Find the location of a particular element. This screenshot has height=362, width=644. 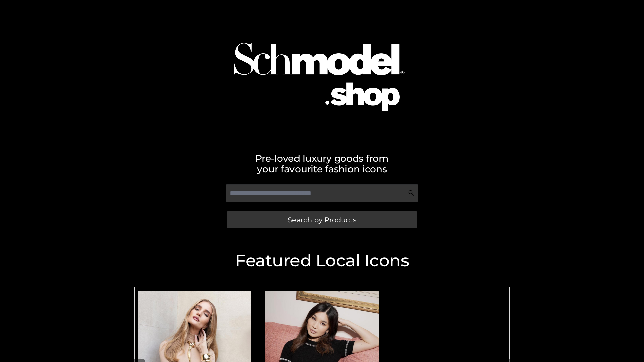

a: Search by Products is located at coordinates (322, 219).